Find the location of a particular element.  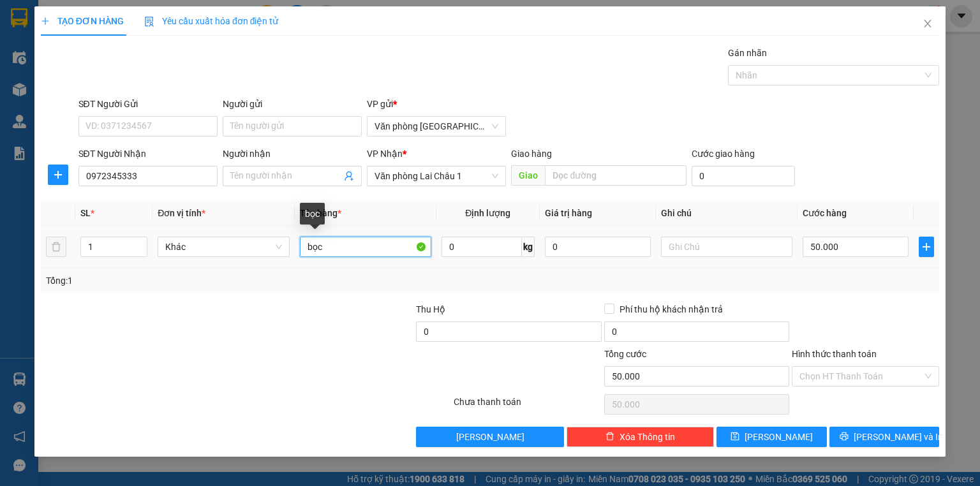

div: bọc is located at coordinates (312, 214).